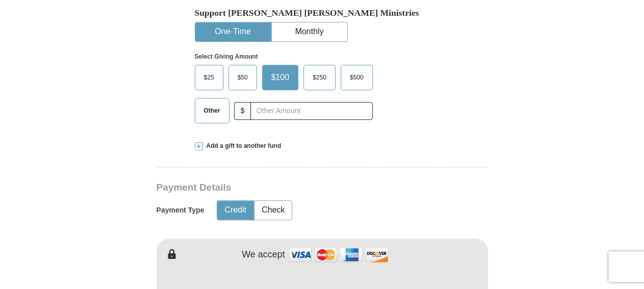 This screenshot has width=644, height=289. I want to click on span: $50, so click(243, 78).